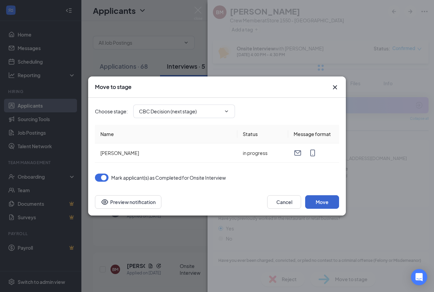  I want to click on th: Status, so click(263, 134).